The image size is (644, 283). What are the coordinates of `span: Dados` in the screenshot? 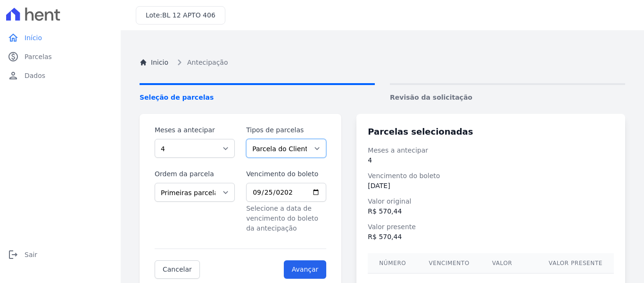 It's located at (35, 76).